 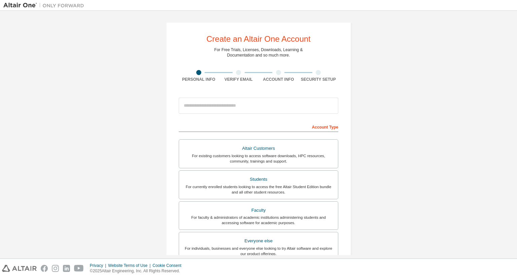 I want to click on div: Account Type, so click(x=258, y=126).